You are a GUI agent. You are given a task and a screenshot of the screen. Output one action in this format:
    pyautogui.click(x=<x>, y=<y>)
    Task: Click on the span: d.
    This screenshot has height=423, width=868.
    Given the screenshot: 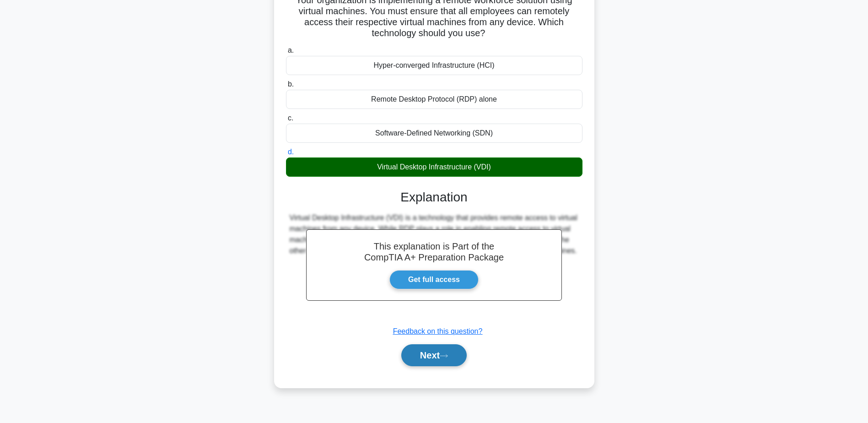 What is the action you would take?
    pyautogui.click(x=291, y=151)
    